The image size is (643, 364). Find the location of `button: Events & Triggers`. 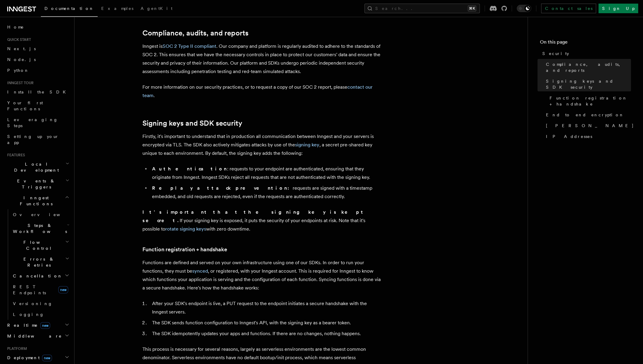

button: Events & Triggers is located at coordinates (37, 184).